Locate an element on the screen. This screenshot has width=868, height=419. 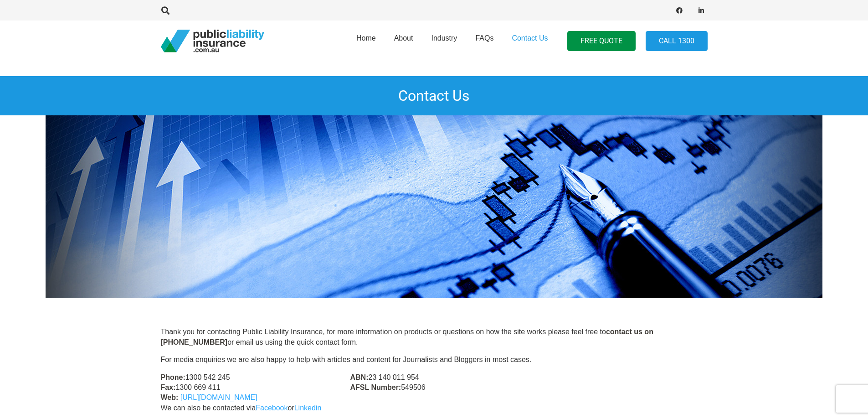
span: FAQs is located at coordinates (484, 38).